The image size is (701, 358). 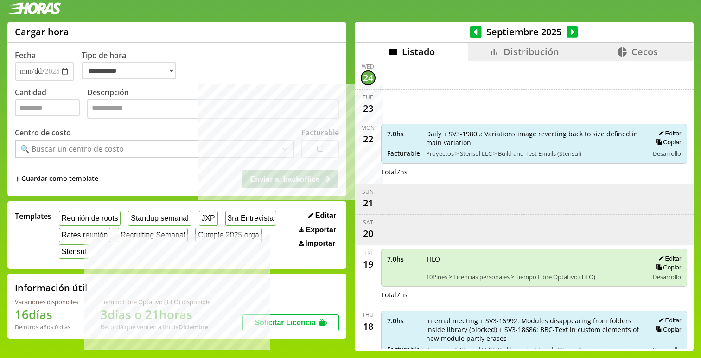 What do you see at coordinates (208, 218) in the screenshot?
I see `button: JXP` at bounding box center [208, 218].